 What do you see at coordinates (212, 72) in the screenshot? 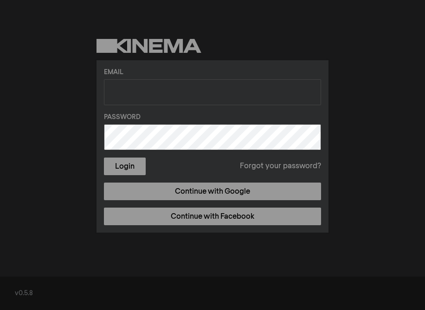
I see `label: Email` at bounding box center [212, 72].